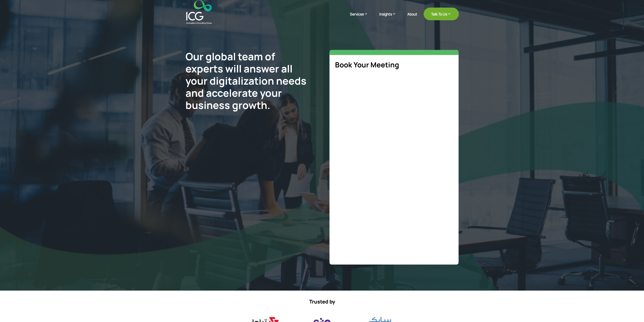 Image resolution: width=644 pixels, height=322 pixels. What do you see at coordinates (441, 14) in the screenshot?
I see `a: Talk To Us` at bounding box center [441, 14].